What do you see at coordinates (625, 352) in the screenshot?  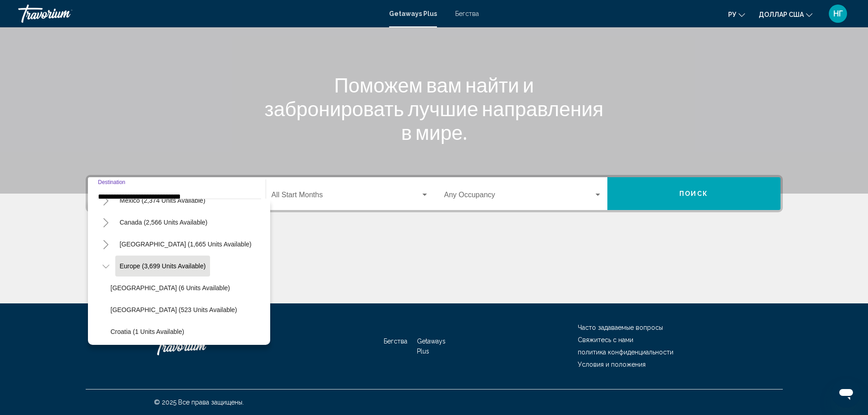 I see `a: политика конфиденциальности` at bounding box center [625, 352].